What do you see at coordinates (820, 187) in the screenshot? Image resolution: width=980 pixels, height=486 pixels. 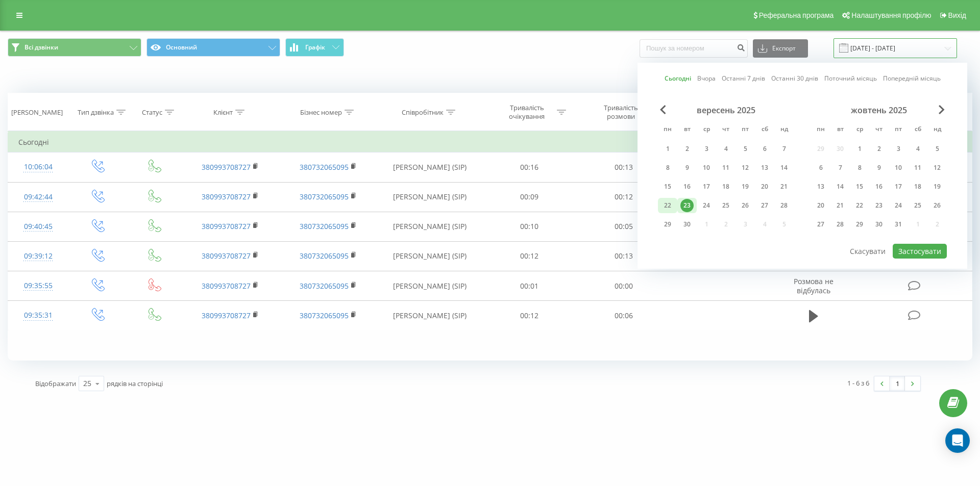 I see `div: пн 13 жовт 2025 р.` at bounding box center [820, 187].